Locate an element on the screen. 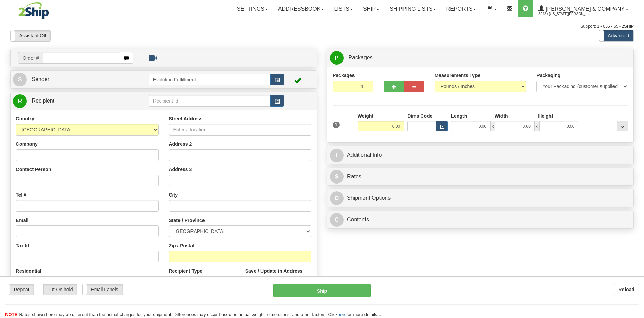 The height and width of the screenshot is (318, 644). label: Repeat is located at coordinates (19, 289).